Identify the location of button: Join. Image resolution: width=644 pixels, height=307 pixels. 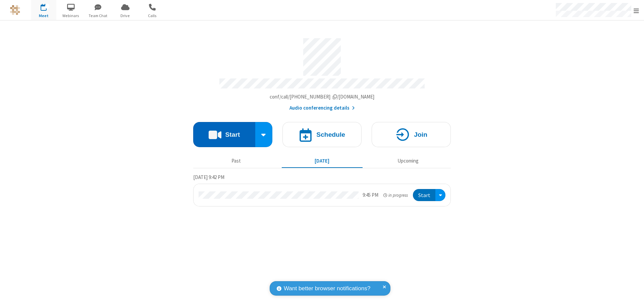
(411, 134).